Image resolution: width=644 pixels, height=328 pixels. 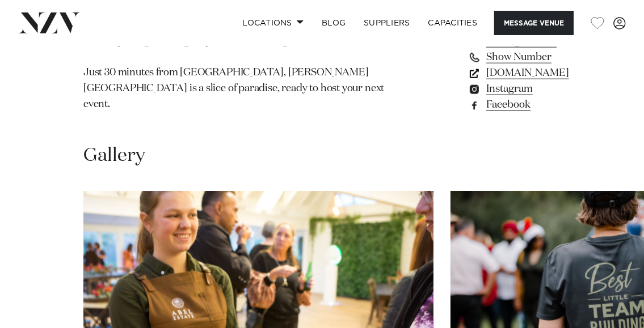 What do you see at coordinates (48, 23) in the screenshot?
I see `img: nzv-logo.png` at bounding box center [48, 23].